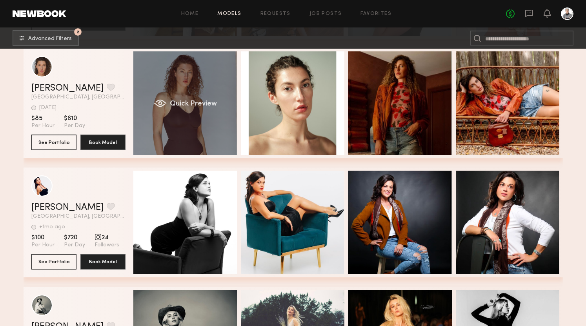  What do you see at coordinates (43, 238) in the screenshot?
I see `span: $100` at bounding box center [43, 238].